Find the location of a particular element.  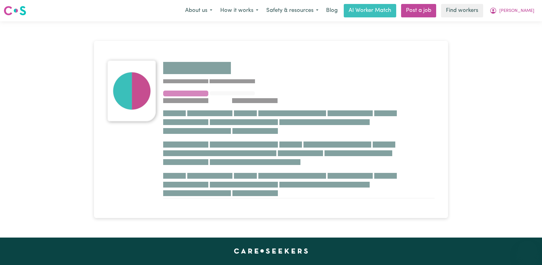

a: AI Worker Match is located at coordinates (370, 11).